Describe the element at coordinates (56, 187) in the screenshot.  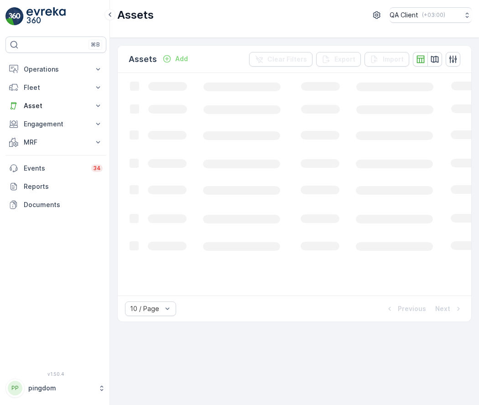
I see `a: Reports` at that location.